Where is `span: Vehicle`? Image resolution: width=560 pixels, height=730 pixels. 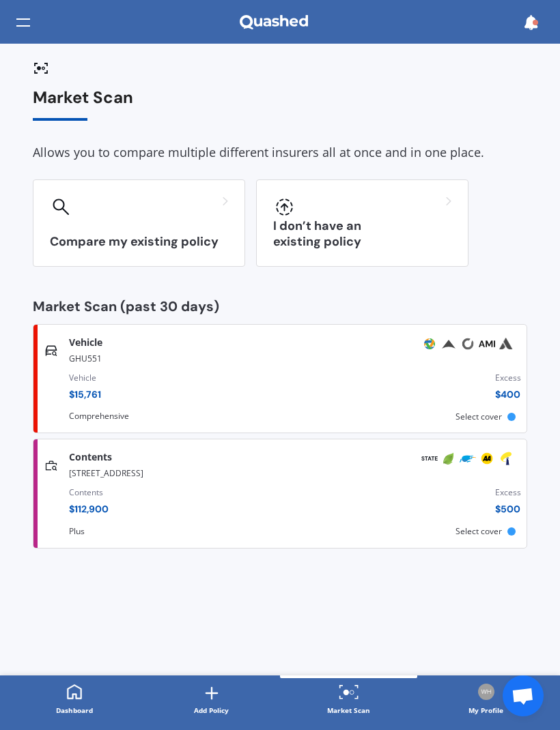 span: Vehicle is located at coordinates (85, 343).